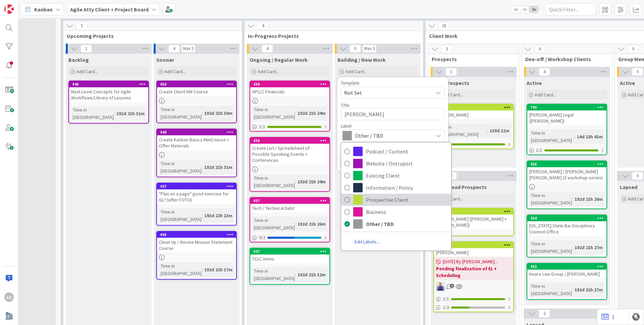 The height and width of the screenshot is (325, 644). What do you see at coordinates (278, 60) in the screenshot?
I see `span: Ongoing / Regular Work` at bounding box center [278, 60].